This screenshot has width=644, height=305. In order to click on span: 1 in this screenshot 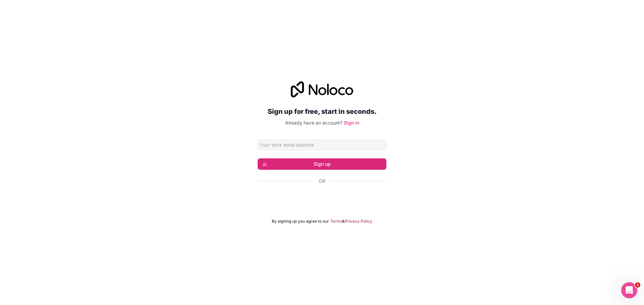, I will do `click(637, 285)`.